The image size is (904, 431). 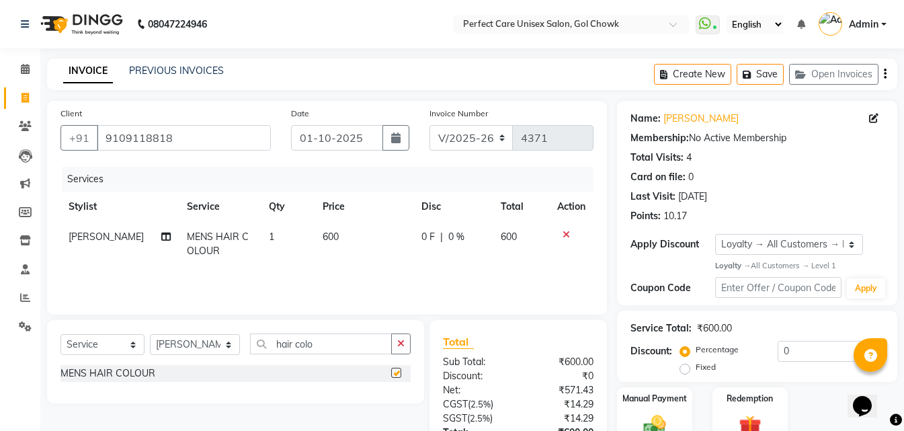 I want to click on div: ₹571.43, so click(x=561, y=390).